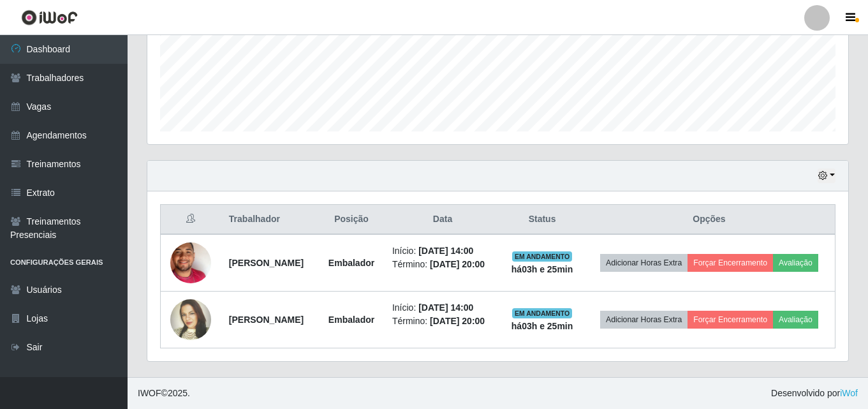 The image size is (868, 409). What do you see at coordinates (164, 393) in the screenshot?
I see `span: © 2025 .` at bounding box center [164, 393].